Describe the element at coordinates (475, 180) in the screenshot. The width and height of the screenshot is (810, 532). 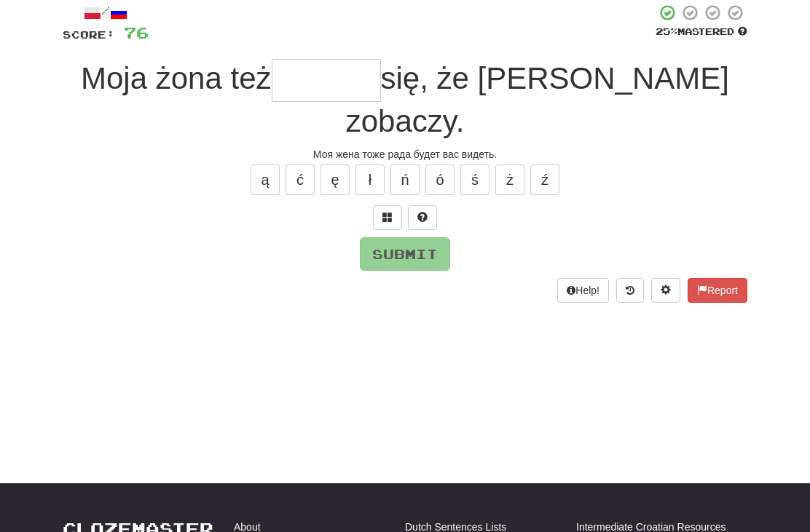
I see `button: ś` at that location.